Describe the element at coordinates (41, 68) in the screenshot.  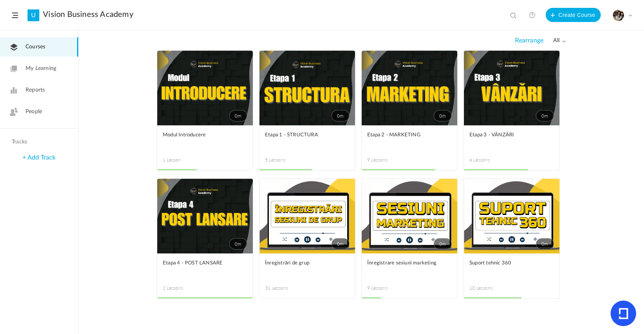
I see `span: My Learning` at that location.